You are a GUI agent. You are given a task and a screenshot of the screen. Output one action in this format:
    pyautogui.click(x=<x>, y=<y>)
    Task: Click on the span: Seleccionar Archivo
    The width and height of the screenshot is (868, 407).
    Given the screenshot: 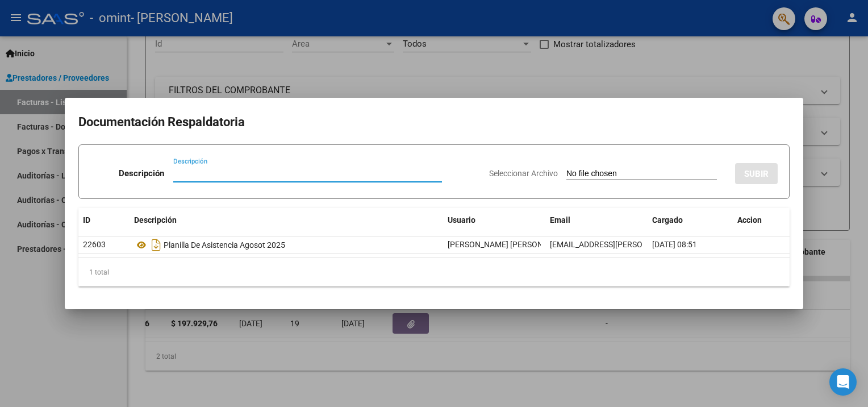 What is the action you would take?
    pyautogui.click(x=523, y=173)
    